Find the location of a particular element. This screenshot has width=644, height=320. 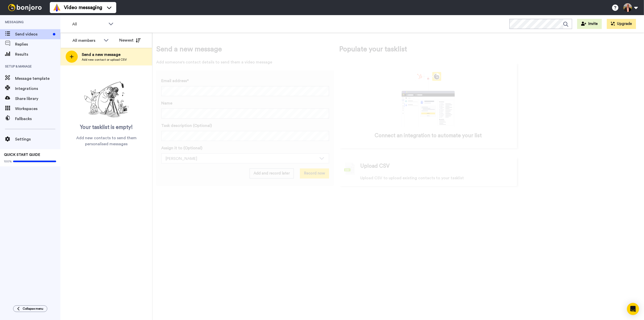

img: tab_keywords_by_traffic_grey.svg is located at coordinates (52, 31).